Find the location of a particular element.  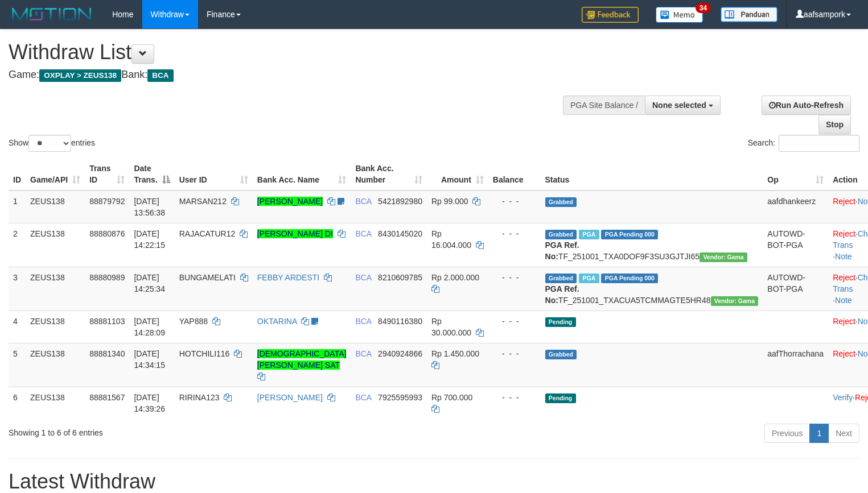

span: None selected is located at coordinates (679, 105).